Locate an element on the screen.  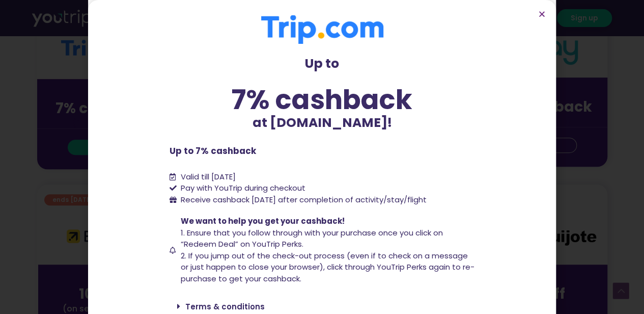
span: 2. If you jump out of the check-out process (even if to check on a message or just happen to clos... is located at coordinates (327, 267).